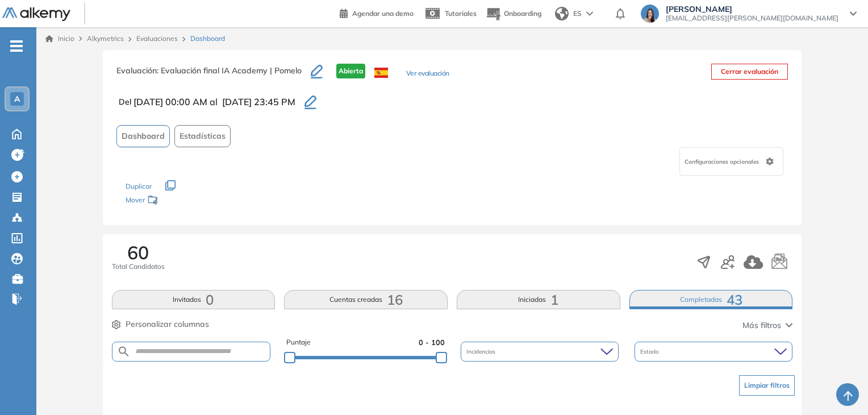 The image size is (868, 415). What do you see at coordinates (523, 14) in the screenshot?
I see `span: Onboarding` at bounding box center [523, 14].